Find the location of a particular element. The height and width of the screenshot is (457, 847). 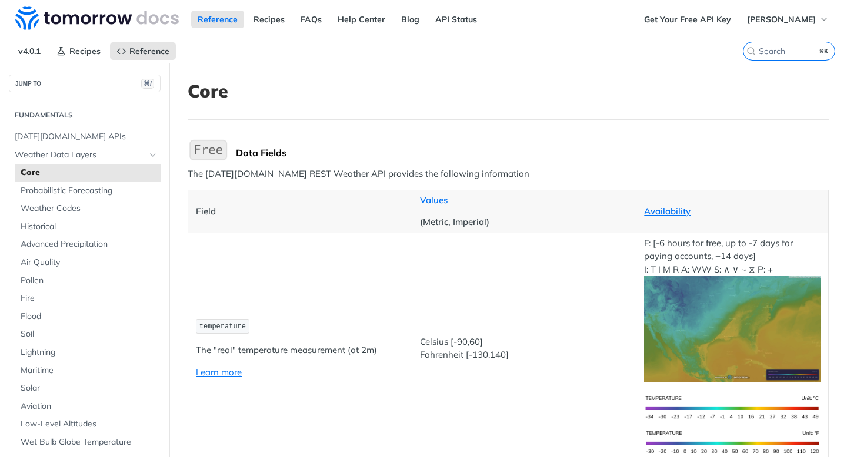

p: Celsius [-90,60] Fahrenheit [-130,140] is located at coordinates (524, 349).